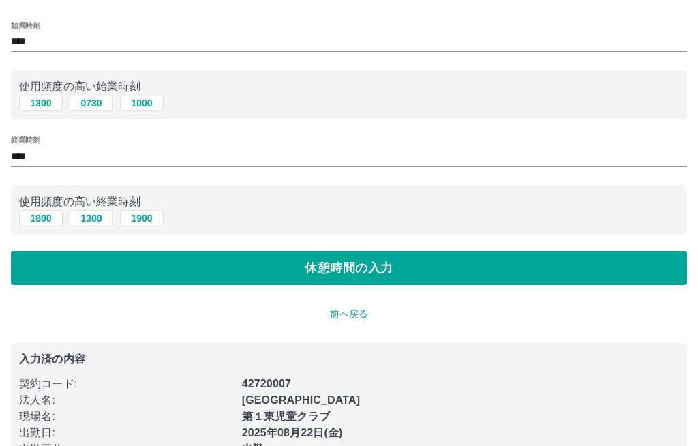  I want to click on p: 契約コード :, so click(126, 384).